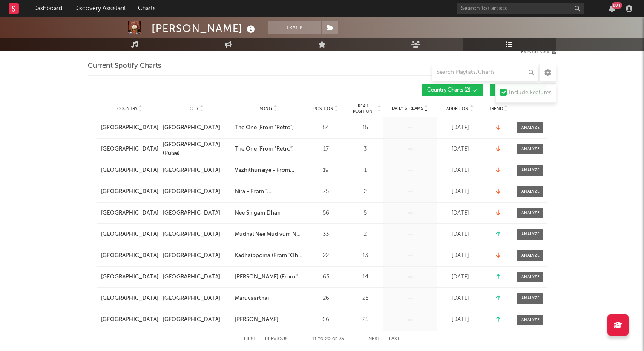 The height and width of the screenshot is (351, 644). What do you see at coordinates (323, 109) in the screenshot?
I see `span: Position` at bounding box center [323, 109].